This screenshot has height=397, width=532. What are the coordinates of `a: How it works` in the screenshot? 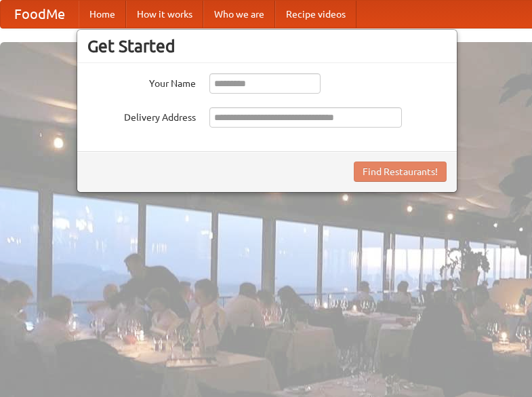 It's located at (165, 14).